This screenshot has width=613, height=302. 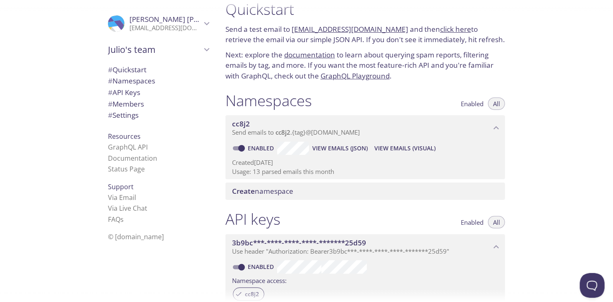 What do you see at coordinates (355, 76) in the screenshot?
I see `a: GraphQL Playground` at bounding box center [355, 76].